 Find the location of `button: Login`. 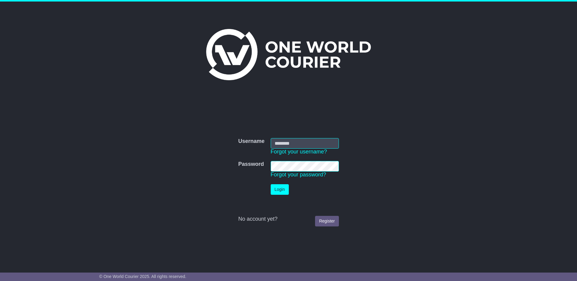

button: Login is located at coordinates (280, 190).